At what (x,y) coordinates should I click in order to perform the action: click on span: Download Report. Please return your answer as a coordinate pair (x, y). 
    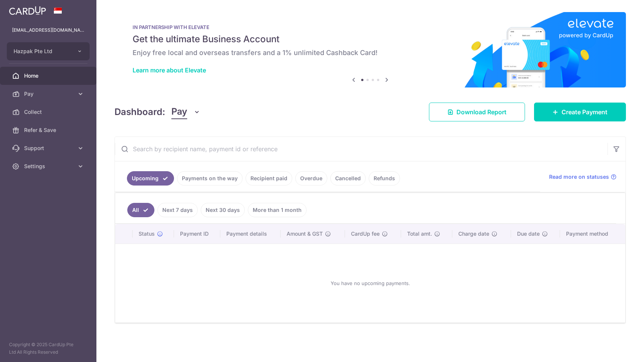
    Looking at the image, I should click on (482, 112).